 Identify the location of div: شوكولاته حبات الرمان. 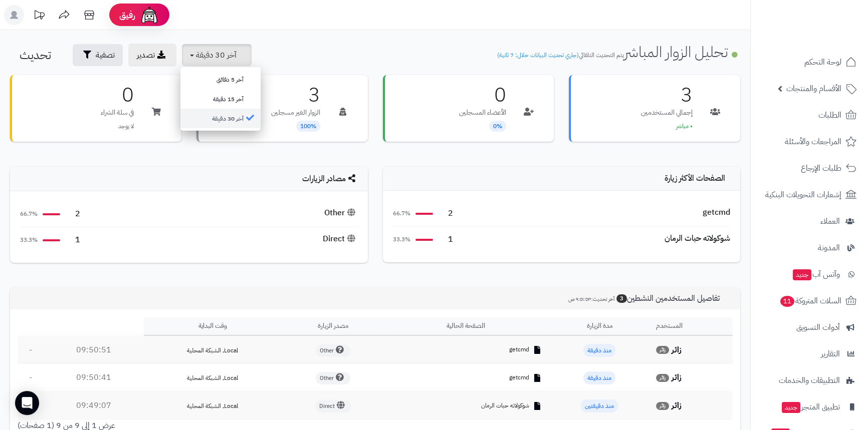
(697, 238).